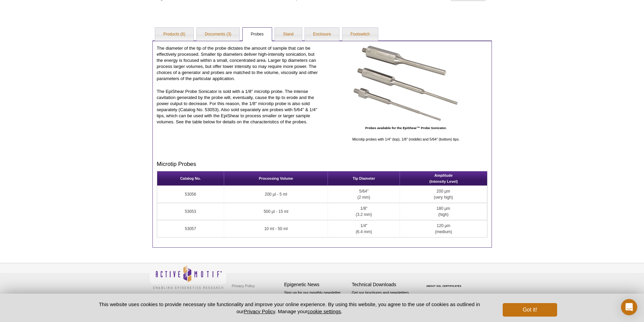 This screenshot has height=322, width=644. What do you see at coordinates (317, 302) in the screenshot?
I see `p: Sign up for our monthly newsletter highlighting recent publications in the field of epigenetics.` at bounding box center [317, 302].